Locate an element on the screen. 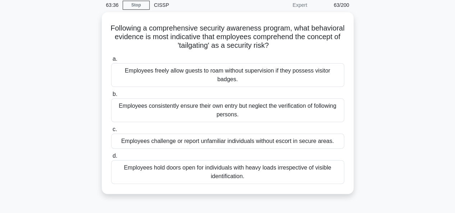 The width and height of the screenshot is (455, 213). span: c. is located at coordinates (115, 129).